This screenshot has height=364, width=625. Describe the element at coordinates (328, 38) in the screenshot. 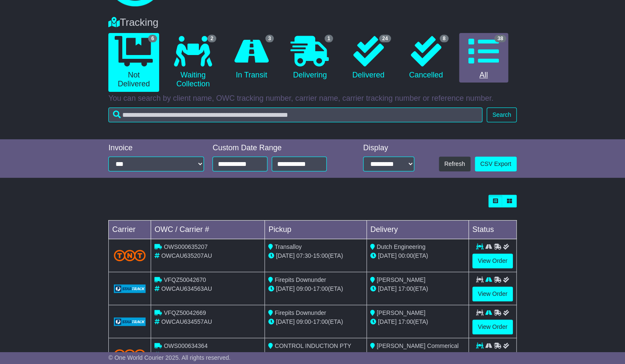

I see `span: 1` at that location.